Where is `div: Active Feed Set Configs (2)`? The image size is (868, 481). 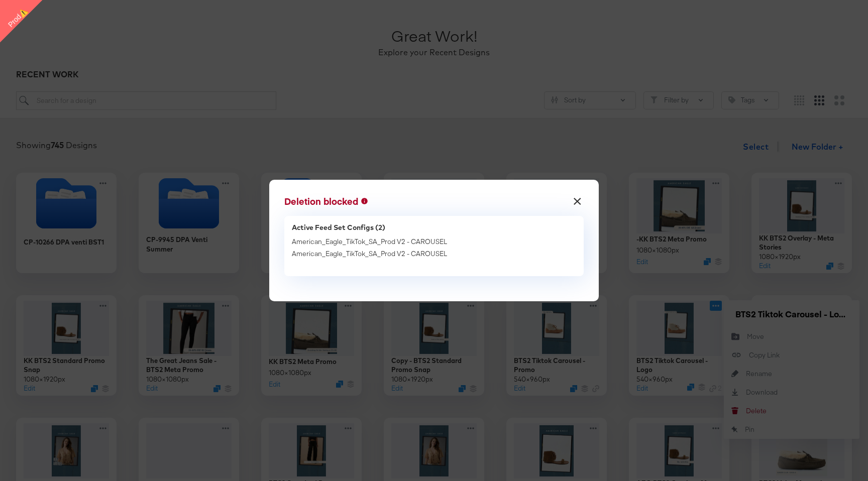 div: Active Feed Set Configs (2) is located at coordinates (434, 228).